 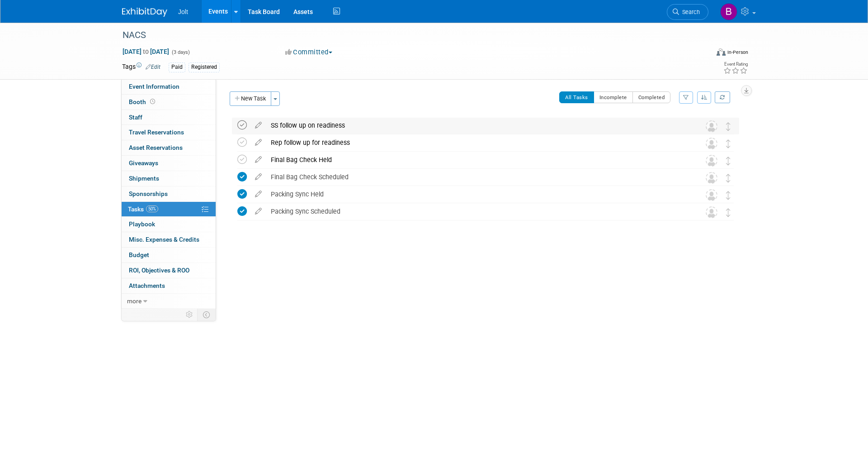 What do you see at coordinates (169, 117) in the screenshot?
I see `a: Staff` at bounding box center [169, 117].